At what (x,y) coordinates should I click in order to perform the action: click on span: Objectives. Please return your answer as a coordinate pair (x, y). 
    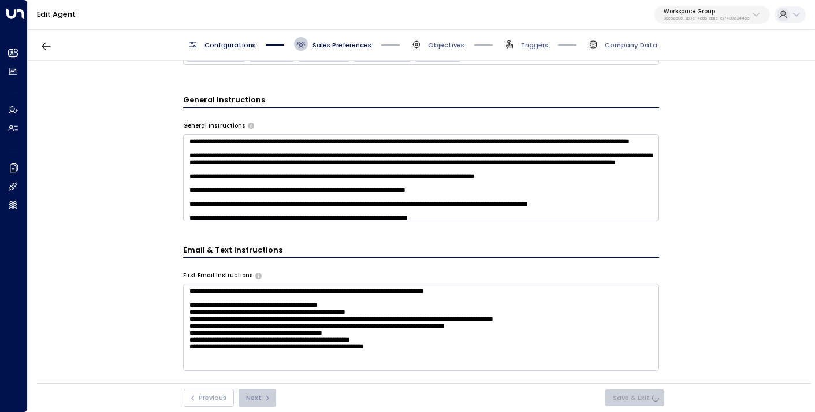
    Looking at the image, I should click on (446, 45).